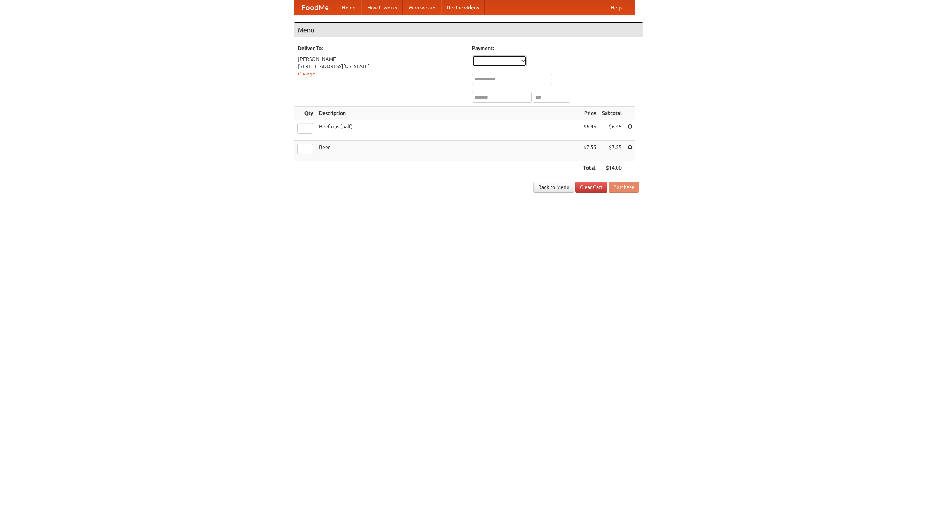  Describe the element at coordinates (554, 187) in the screenshot. I see `a: Back to Menu` at that location.